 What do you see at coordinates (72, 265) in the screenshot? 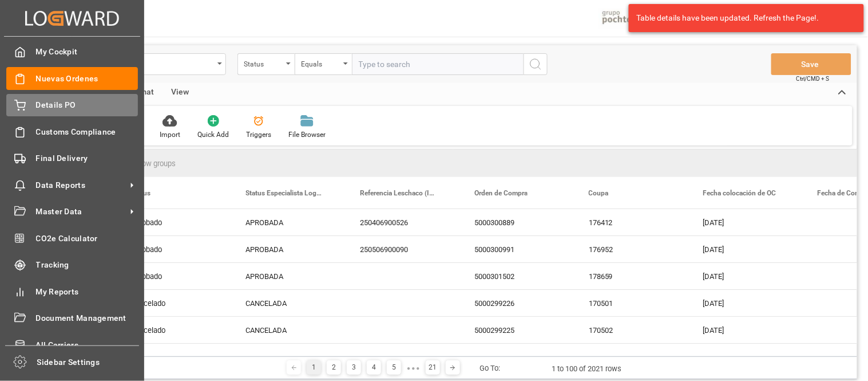
I see `a: Tracking` at bounding box center [72, 265].